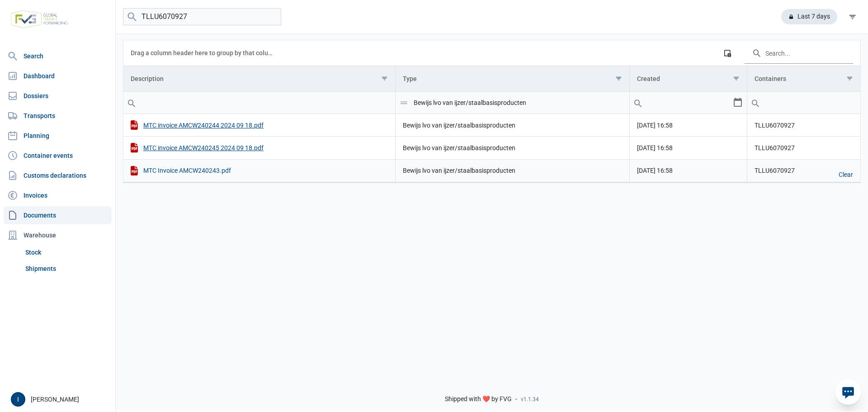 The height and width of the screenshot is (412, 868). What do you see at coordinates (66, 252) in the screenshot?
I see `a: Stock` at bounding box center [66, 252].